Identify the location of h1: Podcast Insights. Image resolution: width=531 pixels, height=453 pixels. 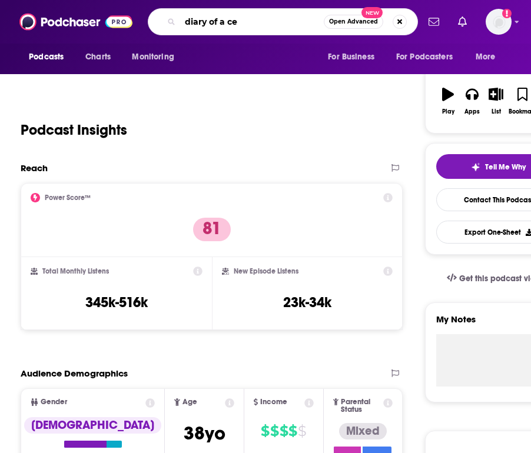
(74, 130).